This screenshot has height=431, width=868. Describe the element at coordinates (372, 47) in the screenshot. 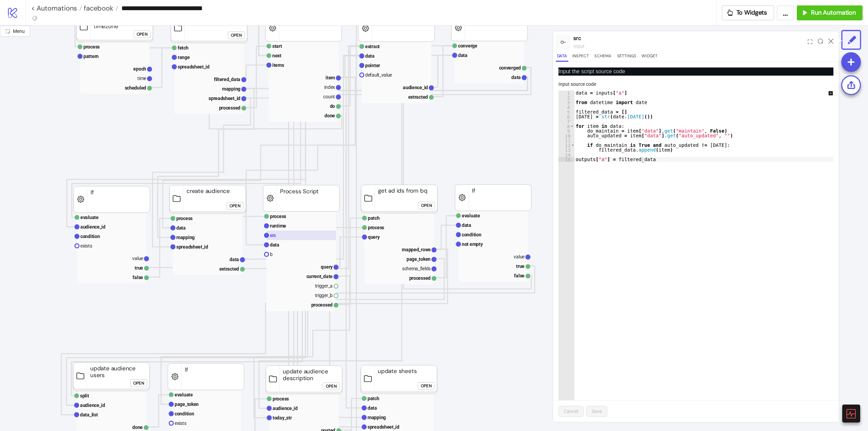

I see `text: extract` at that location.